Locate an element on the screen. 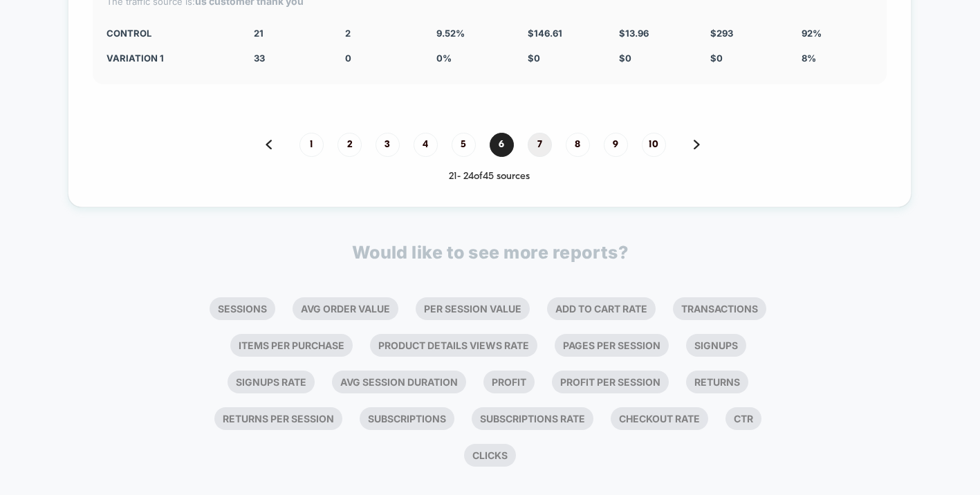 The width and height of the screenshot is (980, 495). span: $ 293 is located at coordinates (721, 33).